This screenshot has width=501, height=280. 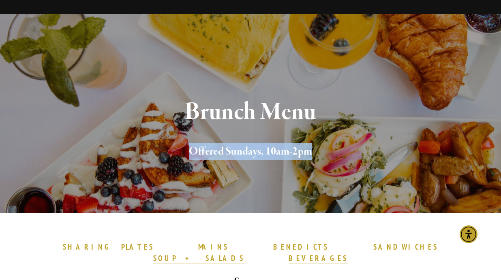 I want to click on a: SHARING PLATES, so click(x=108, y=248).